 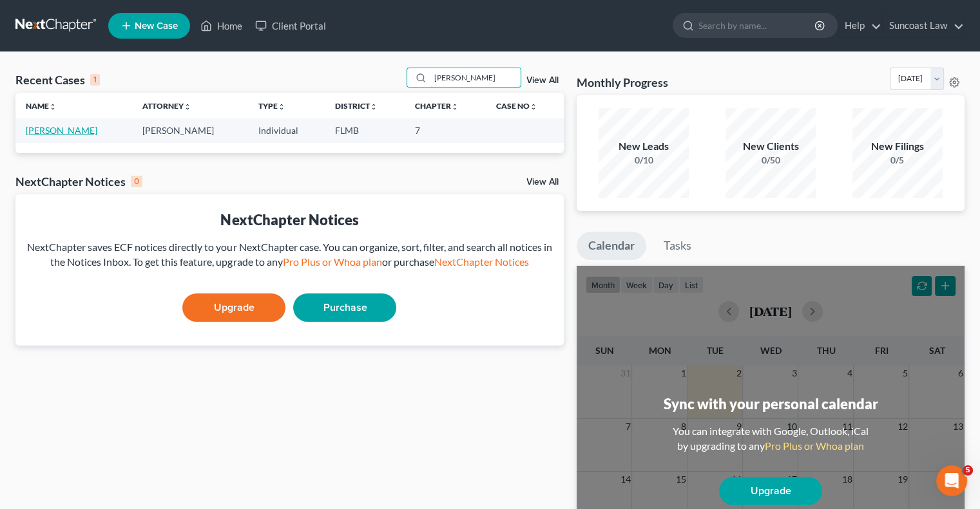 What do you see at coordinates (859, 26) in the screenshot?
I see `a: Help` at bounding box center [859, 26].